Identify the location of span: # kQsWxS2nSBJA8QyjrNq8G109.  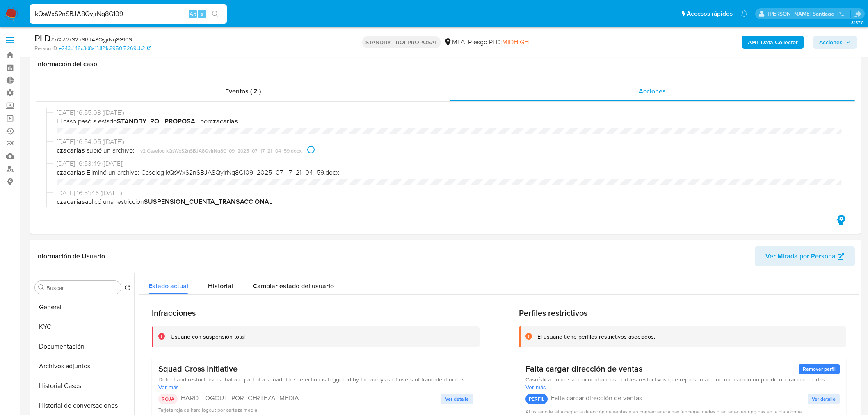
(92, 39).